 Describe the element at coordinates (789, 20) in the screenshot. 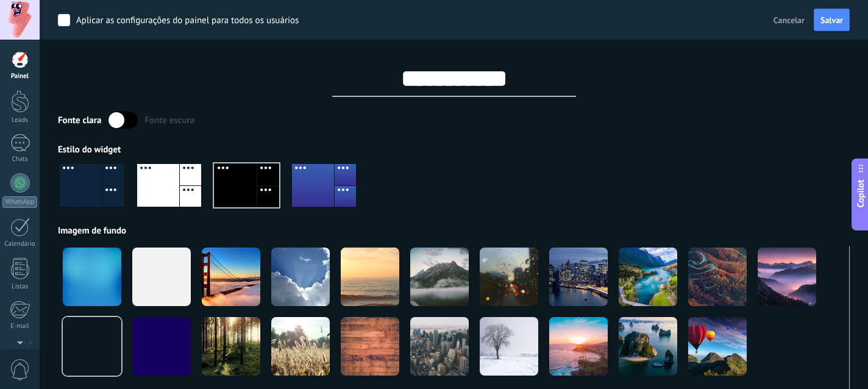

I see `span: Cancelar` at that location.